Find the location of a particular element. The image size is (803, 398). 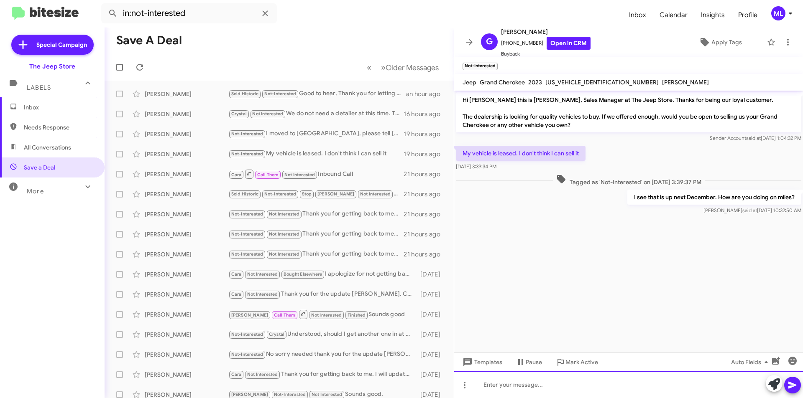

div: We do not need a detailer at this time. Thank you tho. is located at coordinates (316, 114).